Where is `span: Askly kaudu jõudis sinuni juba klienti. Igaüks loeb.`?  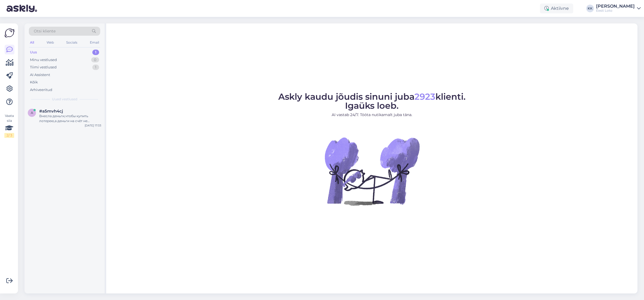 span: Askly kaudu jõudis sinuni juba klienti. Igaüks loeb. is located at coordinates (372, 101).